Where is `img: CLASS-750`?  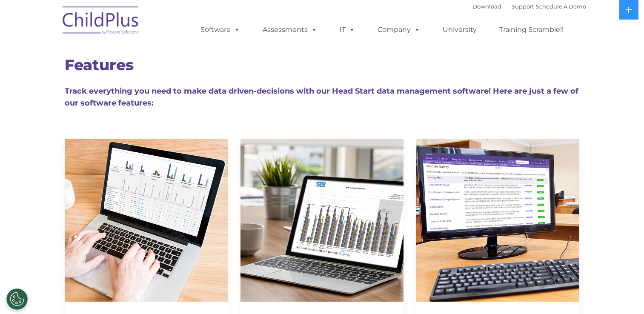 img: CLASS-750 is located at coordinates (322, 220).